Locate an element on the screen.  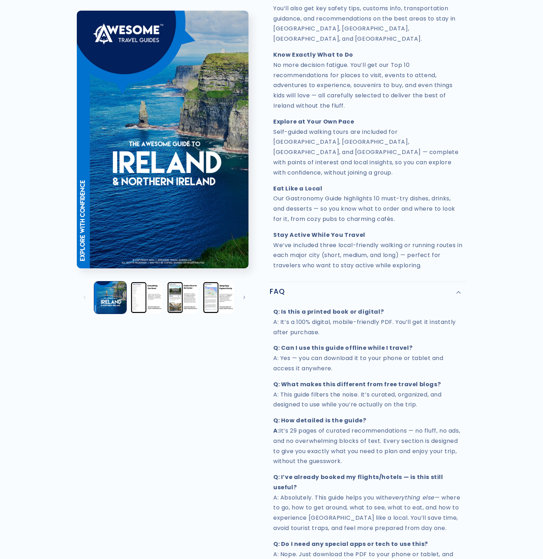
strong: Q: Can I use this guide offline while I travel? is located at coordinates (343, 348).